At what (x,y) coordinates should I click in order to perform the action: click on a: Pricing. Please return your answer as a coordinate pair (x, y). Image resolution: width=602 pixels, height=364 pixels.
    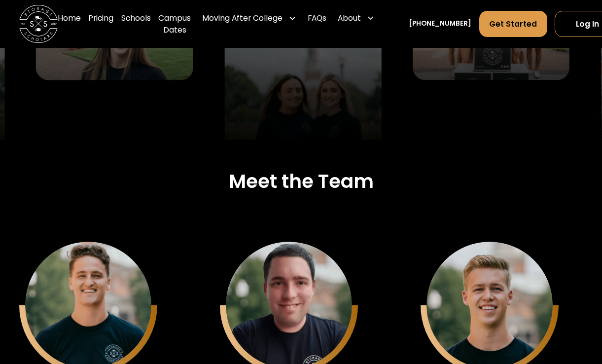
    Looking at the image, I should click on (101, 24).